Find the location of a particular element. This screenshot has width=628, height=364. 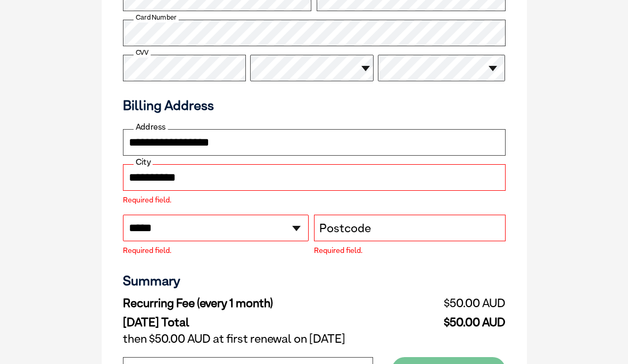

label: Postcode is located at coordinates (345, 229).